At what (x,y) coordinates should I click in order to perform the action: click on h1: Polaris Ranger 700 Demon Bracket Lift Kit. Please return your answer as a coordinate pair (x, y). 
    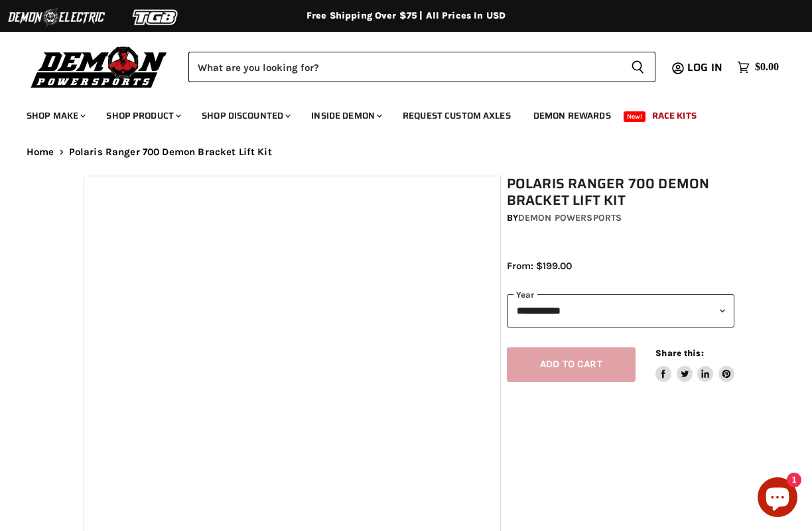
    Looking at the image, I should click on (620, 193).